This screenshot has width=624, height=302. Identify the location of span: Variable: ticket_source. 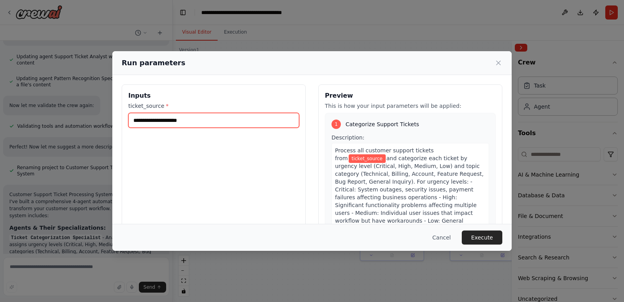
(367, 158).